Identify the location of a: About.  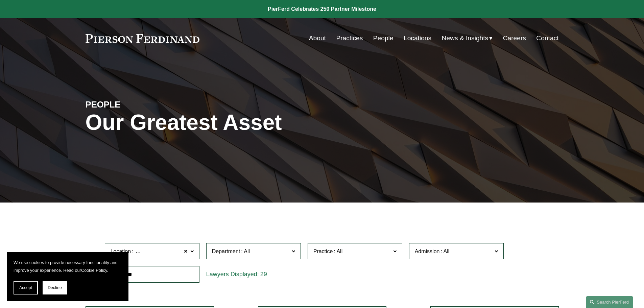
(317, 38).